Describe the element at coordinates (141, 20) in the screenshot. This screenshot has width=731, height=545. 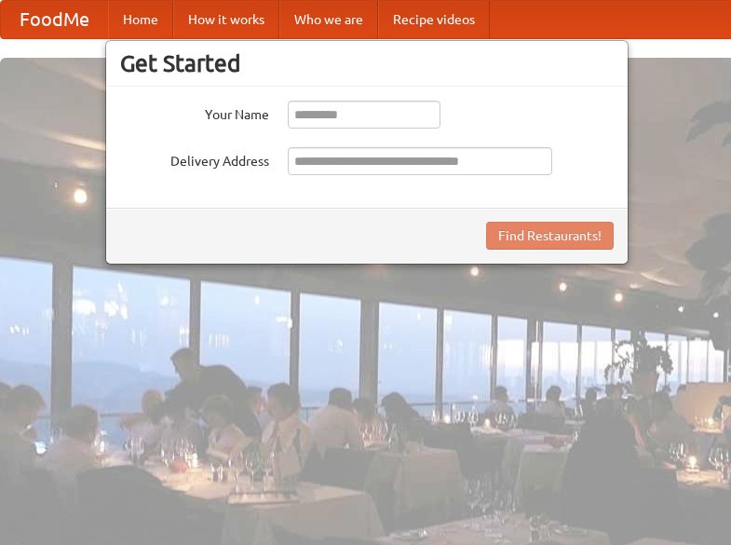
I see `a: Home` at that location.